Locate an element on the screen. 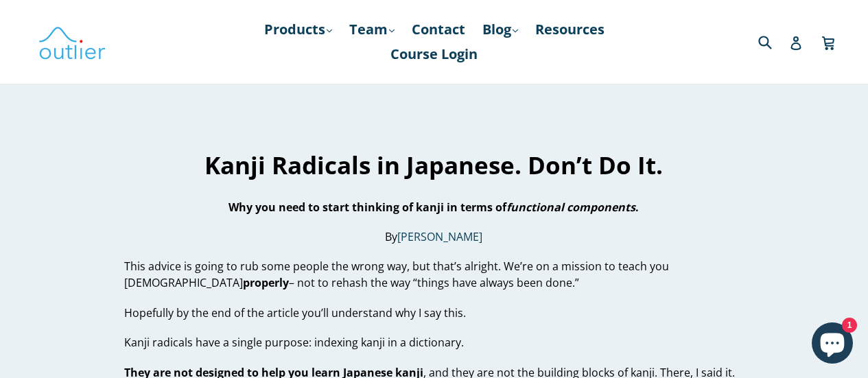 The width and height of the screenshot is (868, 378). a: Course Login is located at coordinates (434, 54).